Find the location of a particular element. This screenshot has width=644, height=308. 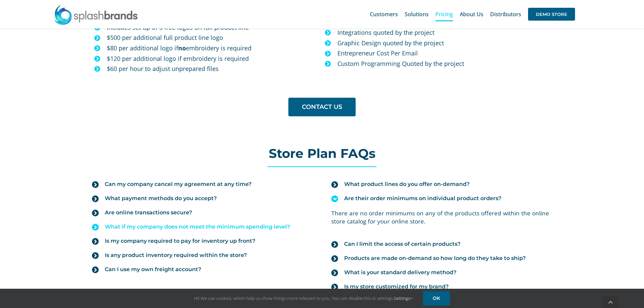

nav: Main Menu Sticky is located at coordinates (472, 14).